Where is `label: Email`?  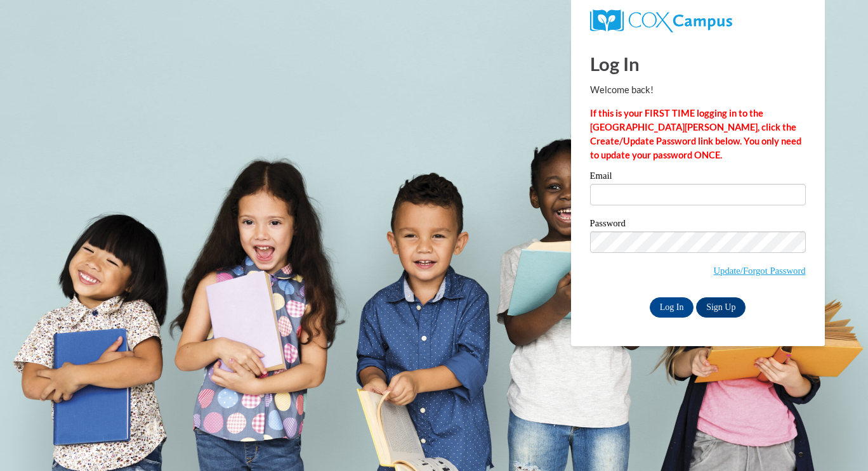 label: Email is located at coordinates (697, 177).